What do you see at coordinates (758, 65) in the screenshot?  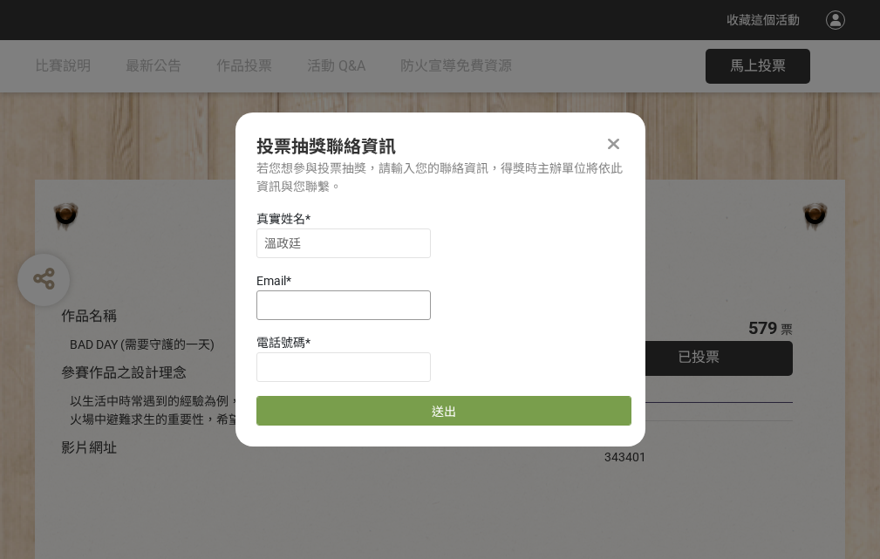 I see `span: 馬上投票` at bounding box center [758, 65].